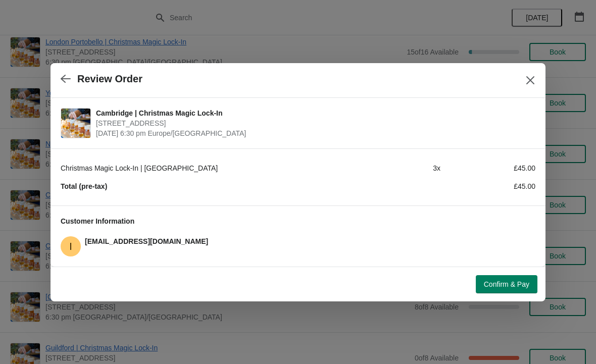  Describe the element at coordinates (84, 186) in the screenshot. I see `strong: Total (pre-tax)` at that location.